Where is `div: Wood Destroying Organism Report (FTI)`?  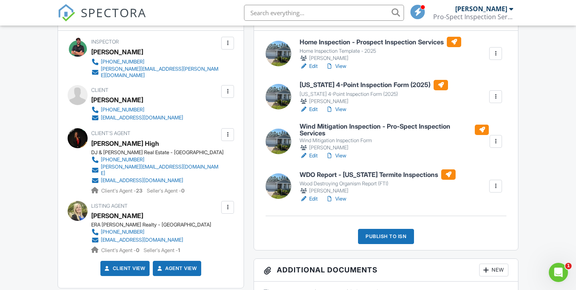 div: Wood Destroying Organism Report (FTI) is located at coordinates (378, 184).